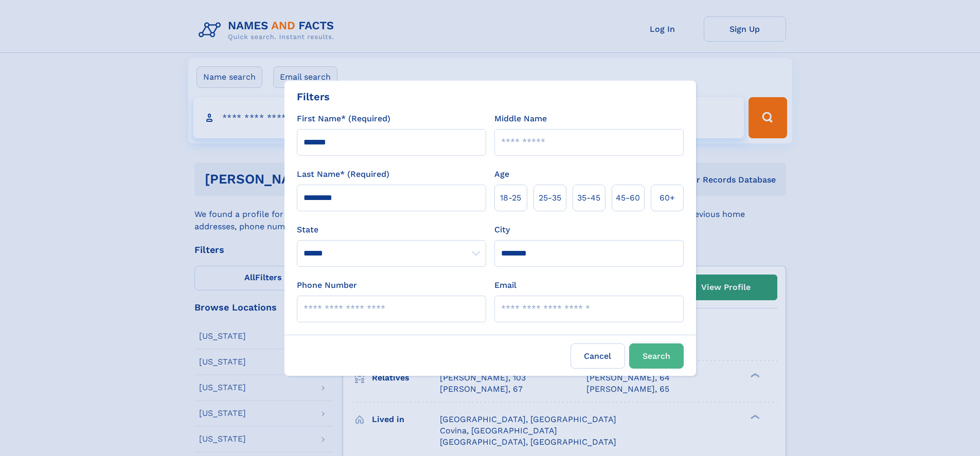 The height and width of the screenshot is (456, 980). What do you see at coordinates (668, 198) in the screenshot?
I see `span: 60+` at bounding box center [668, 198].